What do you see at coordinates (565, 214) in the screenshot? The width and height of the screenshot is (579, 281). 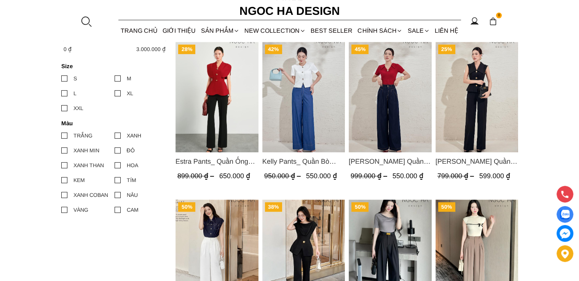 I see `img: Display image` at bounding box center [565, 214].